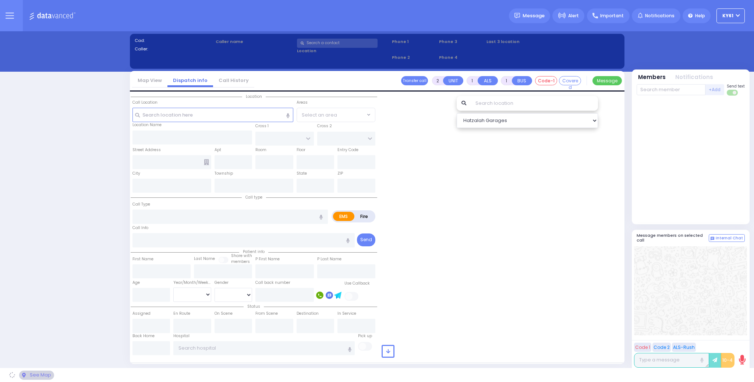 The width and height of the screenshot is (754, 382). Describe the element at coordinates (253, 306) in the screenshot. I see `span: Status` at that location.